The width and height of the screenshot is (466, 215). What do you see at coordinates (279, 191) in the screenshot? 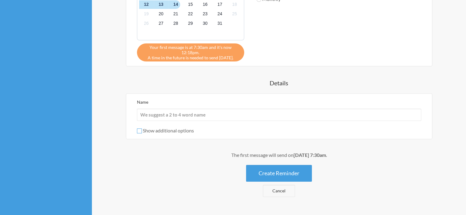
I see `a: Cancel` at bounding box center [279, 191].